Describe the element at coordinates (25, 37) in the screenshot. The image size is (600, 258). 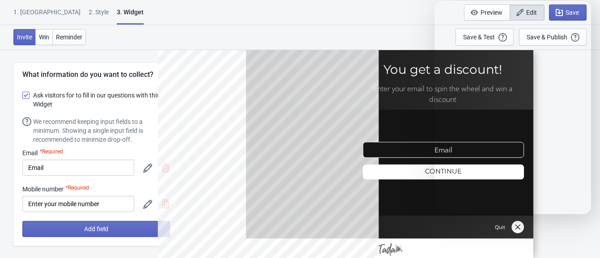
I see `span: Invite` at that location.